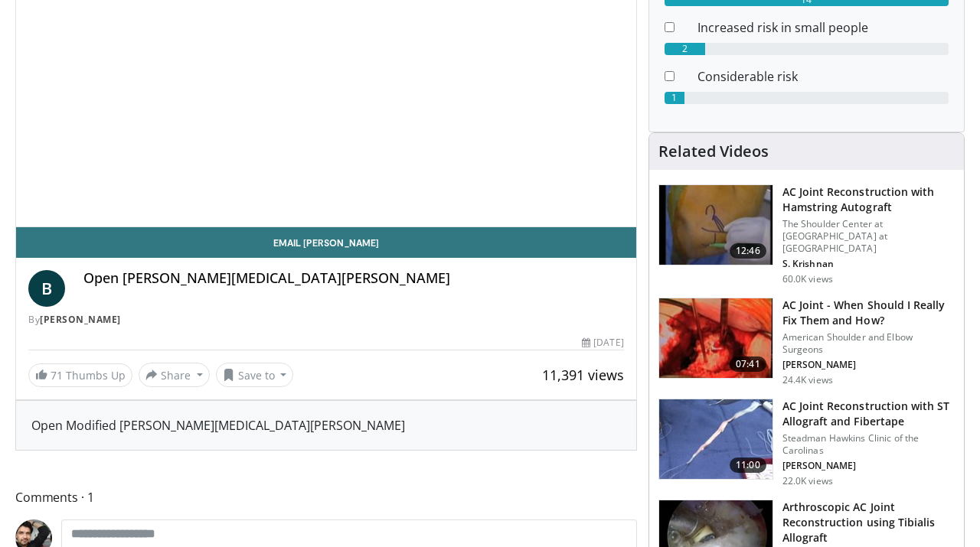 This screenshot has width=980, height=547. I want to click on span: 12:46, so click(748, 251).